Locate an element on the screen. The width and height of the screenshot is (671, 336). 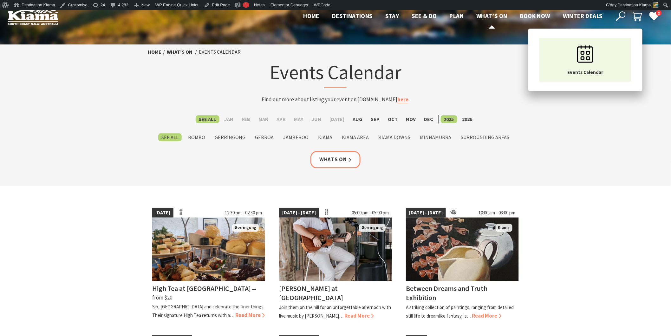
label: Mar is located at coordinates (264, 119).